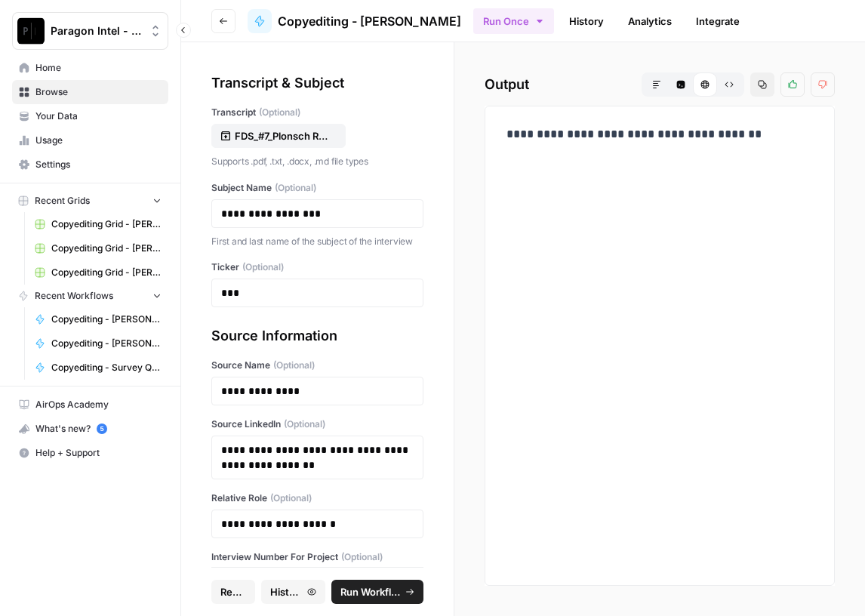 This screenshot has height=616, width=865. What do you see at coordinates (283, 135) in the screenshot?
I see `p: FDS_#7_Plonsch Raw Transcript.docx` at bounding box center [283, 135].